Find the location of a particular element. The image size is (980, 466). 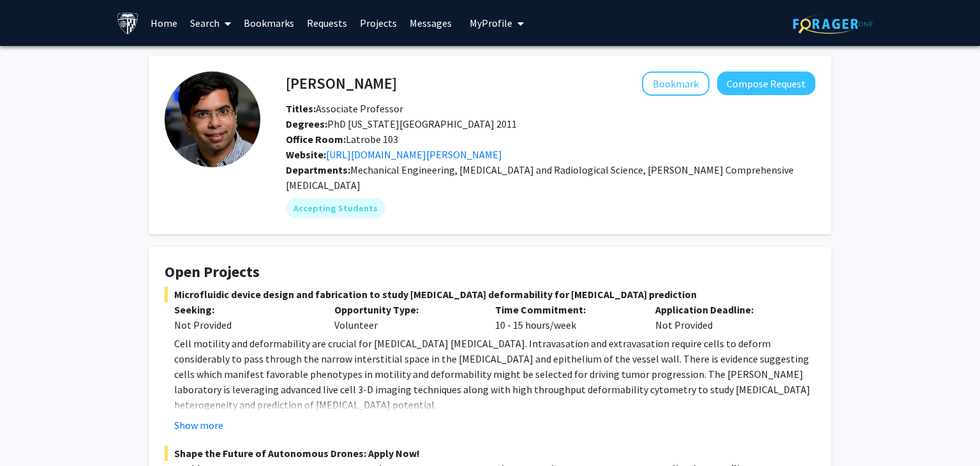

span: My Profile is located at coordinates (491, 23).